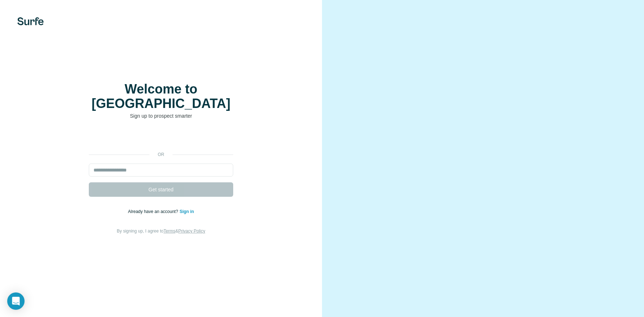  Describe the element at coordinates (30, 22) in the screenshot. I see `img: Surfe's logo` at that location.